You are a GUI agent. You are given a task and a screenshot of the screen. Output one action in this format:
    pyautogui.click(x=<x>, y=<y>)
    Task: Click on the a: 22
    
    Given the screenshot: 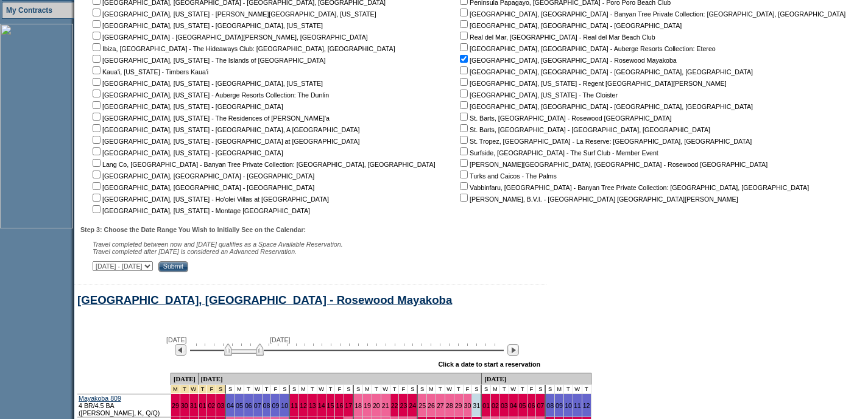 What is the action you would take?
    pyautogui.click(x=395, y=406)
    